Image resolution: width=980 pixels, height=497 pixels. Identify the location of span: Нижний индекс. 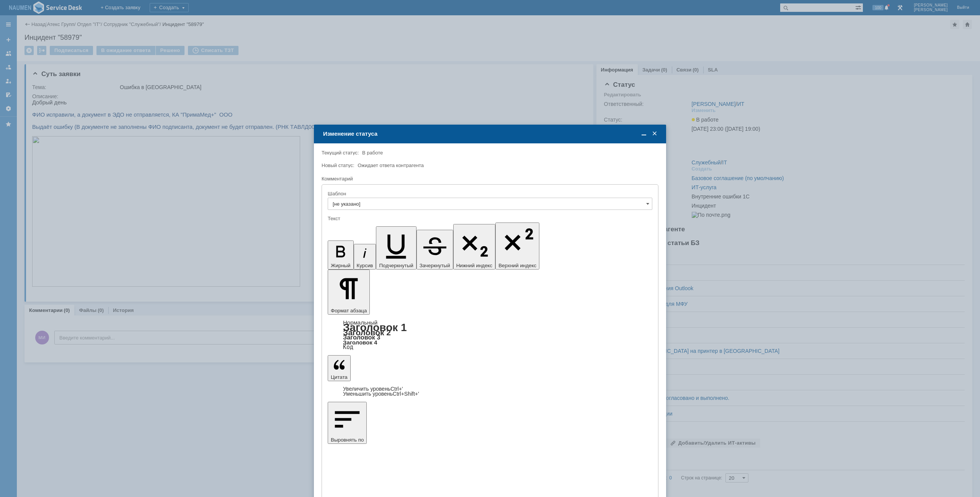
(474, 265).